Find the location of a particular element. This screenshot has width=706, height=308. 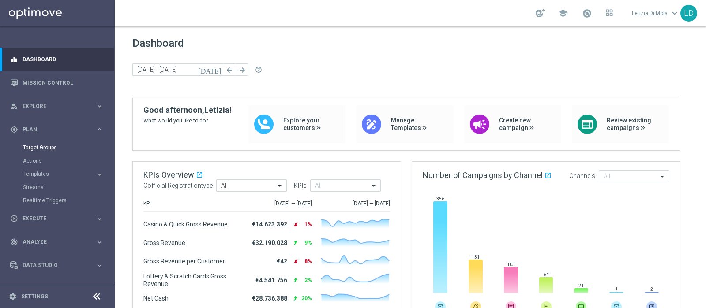

div: gps_fixed Plan keyboard_arrow_right is located at coordinates (57, 130).